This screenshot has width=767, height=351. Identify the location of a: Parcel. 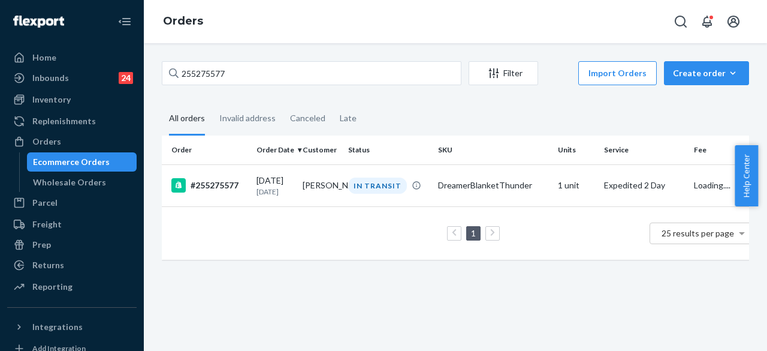
(72, 203).